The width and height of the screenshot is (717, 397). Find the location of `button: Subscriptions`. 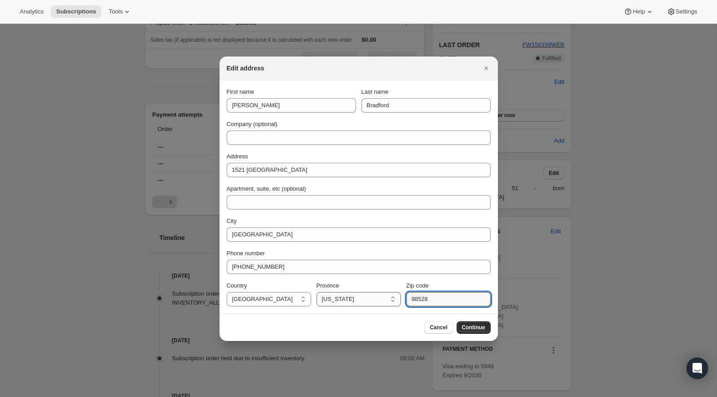

button: Subscriptions is located at coordinates (76, 12).